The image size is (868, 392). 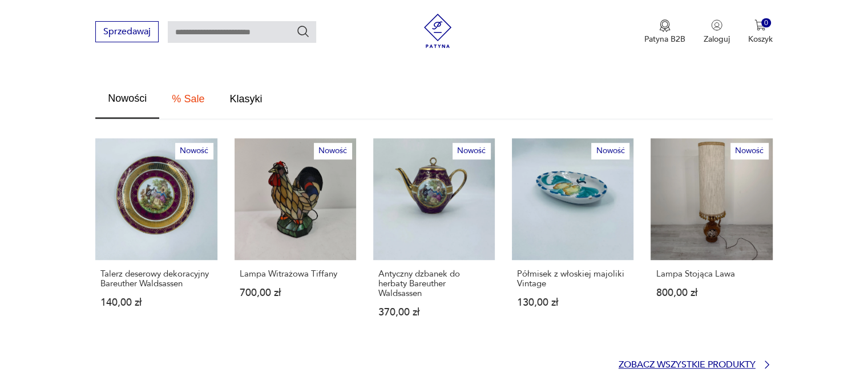 I want to click on a: NowośćTalerz deserowy dekoracyjny Bareuther WaldsassenTalerz deserowy dekoracyjny Bareuther Walds..., so click(x=156, y=239).